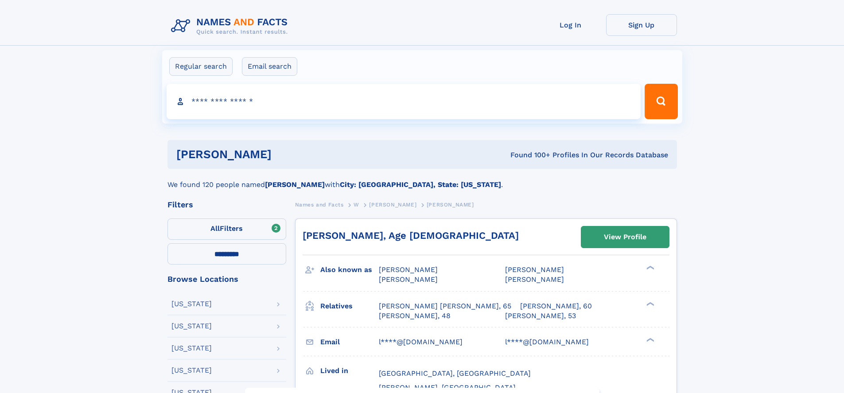 The height and width of the screenshot is (393, 844). What do you see at coordinates (350, 342) in the screenshot?
I see `h3: Email` at bounding box center [350, 342].